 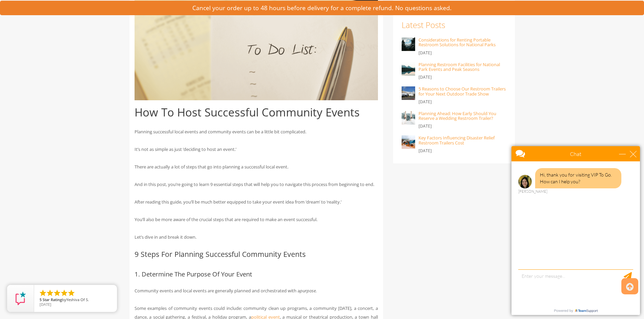 I want to click on h3: 1. Determine The Purpose Of Your Event, so click(x=256, y=274).